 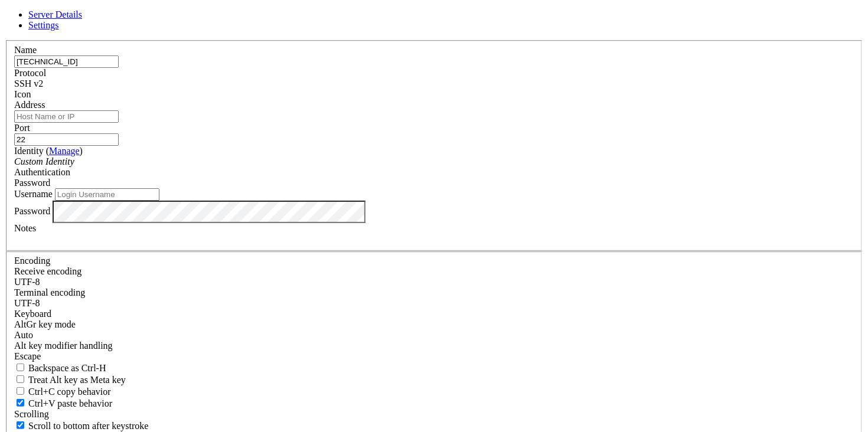 I want to click on input: Ctrl+V paste behavior, so click(x=20, y=402).